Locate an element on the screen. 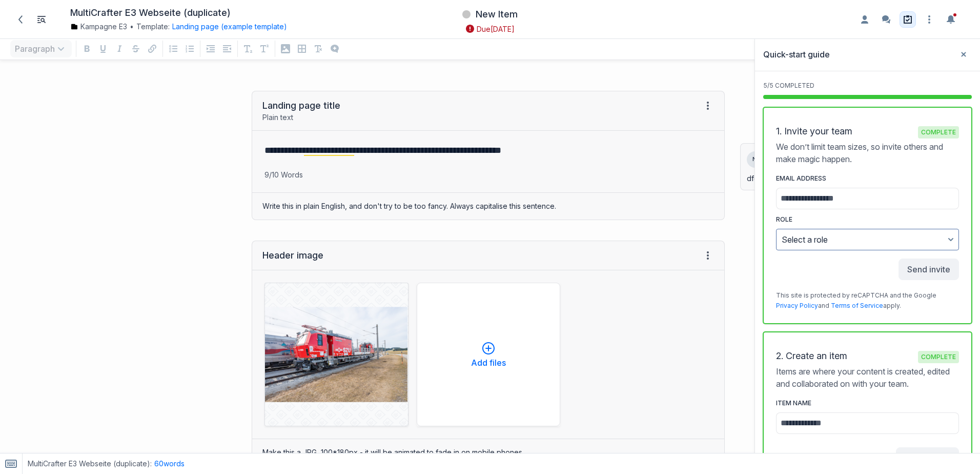 This screenshot has width=980, height=474. button: Landing page (example template) is located at coordinates (230, 26).